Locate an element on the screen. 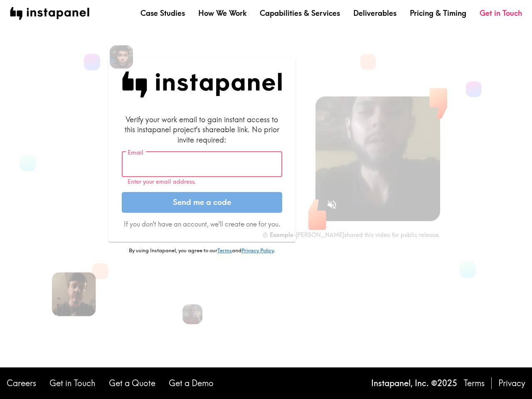 This screenshot has height=399, width=532. img: Spencer is located at coordinates (74, 294).